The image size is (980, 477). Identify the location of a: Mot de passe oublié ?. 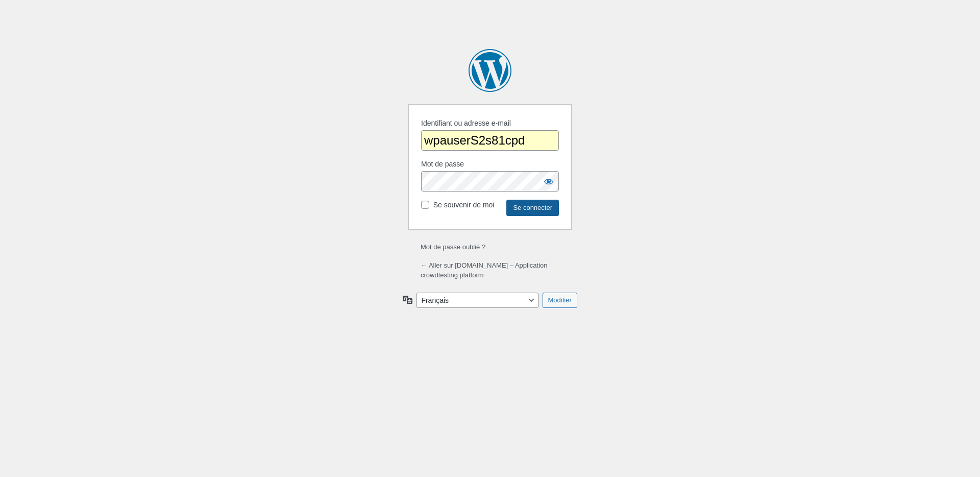
(453, 246).